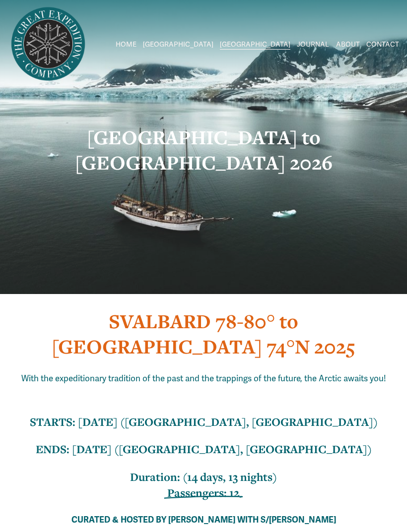  I want to click on strong: Passengers: 12, so click(204, 492).